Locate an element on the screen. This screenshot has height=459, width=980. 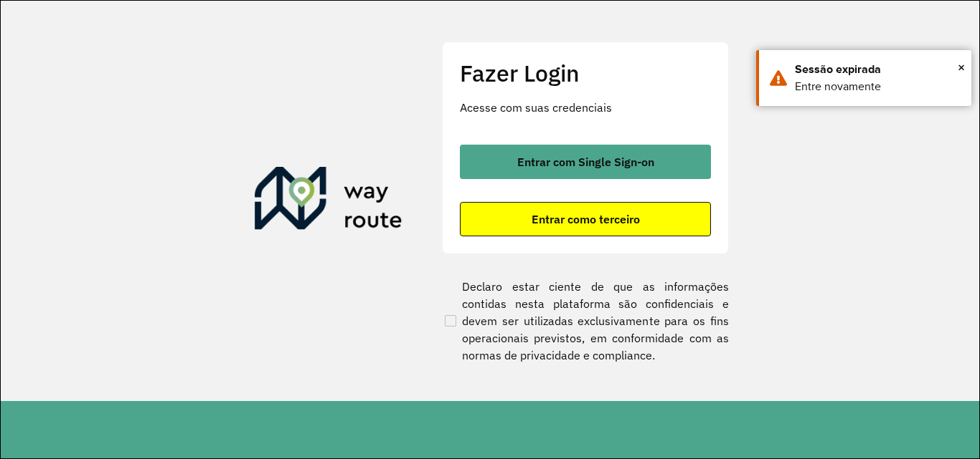
p: Acesse com suas credenciais is located at coordinates (585, 108).